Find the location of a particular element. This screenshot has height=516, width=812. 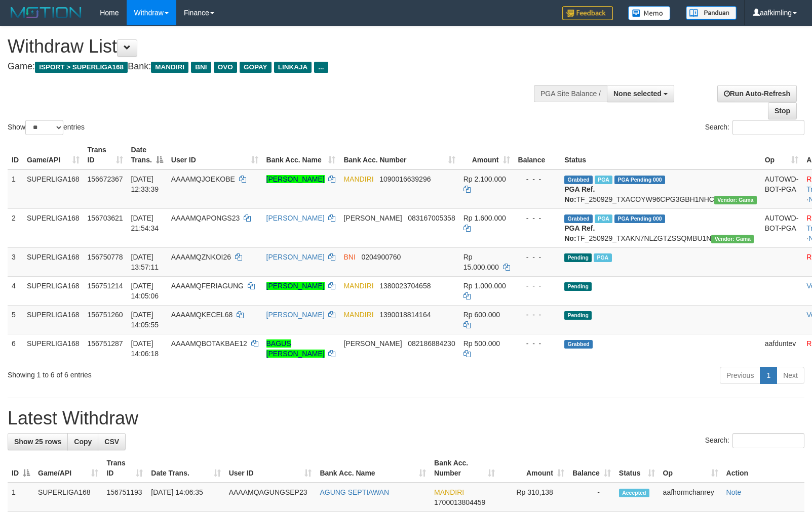

th: Date Trans.: activate to sort column ascending is located at coordinates (185, 468).